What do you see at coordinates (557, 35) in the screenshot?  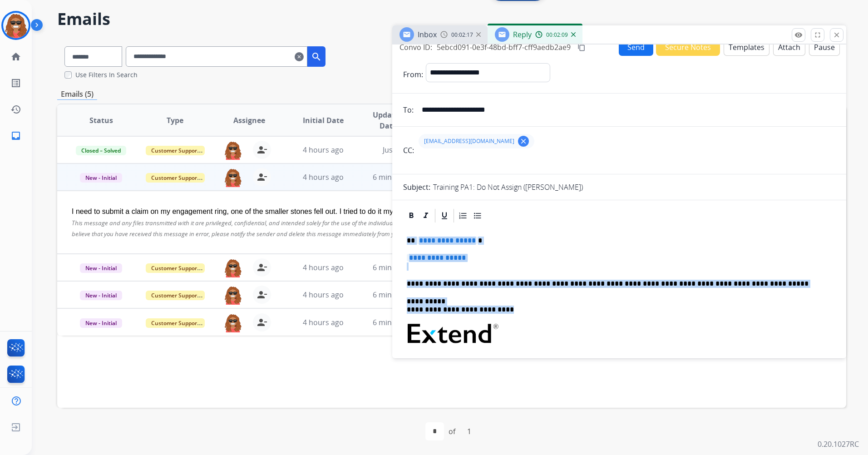 I see `span: 00:02:09` at bounding box center [557, 35].